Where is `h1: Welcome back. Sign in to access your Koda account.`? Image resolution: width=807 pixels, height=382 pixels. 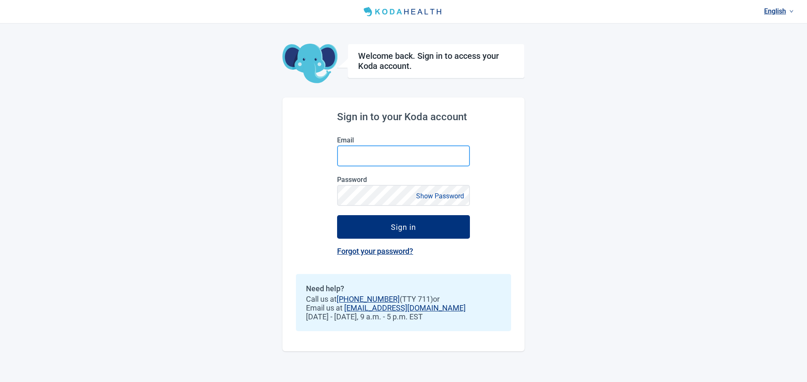
h1: Welcome back. Sign in to access your Koda account. is located at coordinates (436, 61).